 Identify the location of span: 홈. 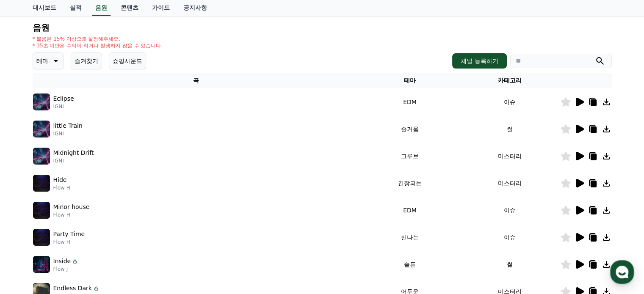
(29, 240).